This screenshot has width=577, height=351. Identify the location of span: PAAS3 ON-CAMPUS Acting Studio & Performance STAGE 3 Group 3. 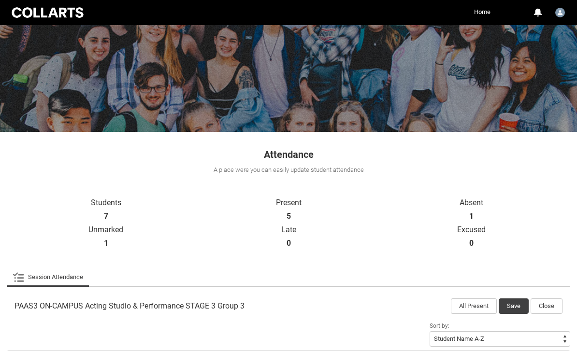
(129, 306).